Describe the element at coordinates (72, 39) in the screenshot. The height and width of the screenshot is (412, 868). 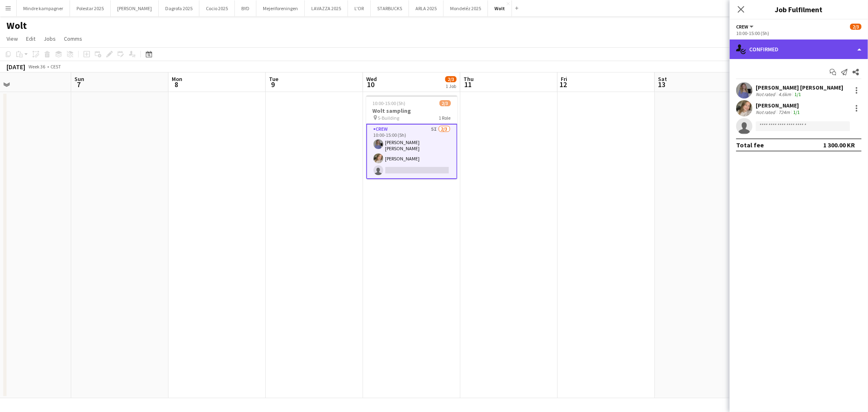
I see `span: Comms` at that location.